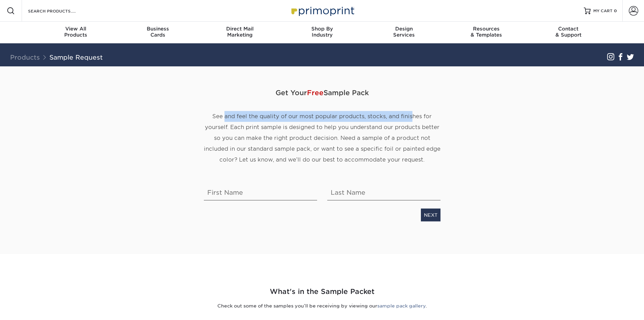 This screenshot has height=320, width=644. I want to click on p: Check out some of the samples you’ll be receiving by viewing our ., so click(322, 305).